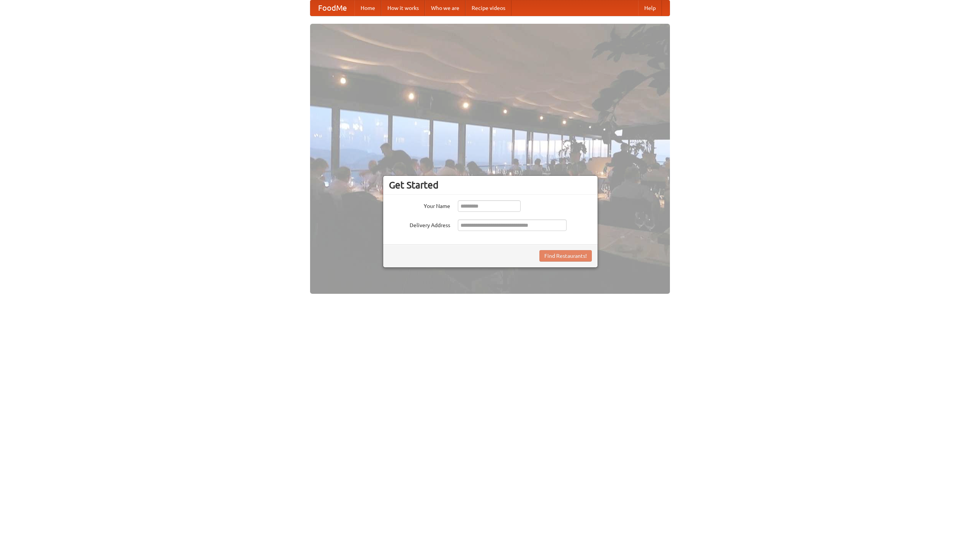 Image resolution: width=980 pixels, height=542 pixels. What do you see at coordinates (566, 255) in the screenshot?
I see `button: Find Restaurants!` at bounding box center [566, 255].